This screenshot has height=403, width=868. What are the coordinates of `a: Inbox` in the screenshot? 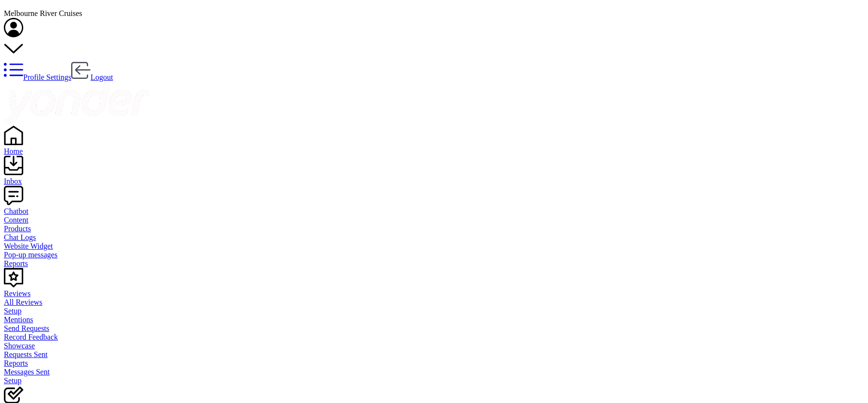 It's located at (434, 177).